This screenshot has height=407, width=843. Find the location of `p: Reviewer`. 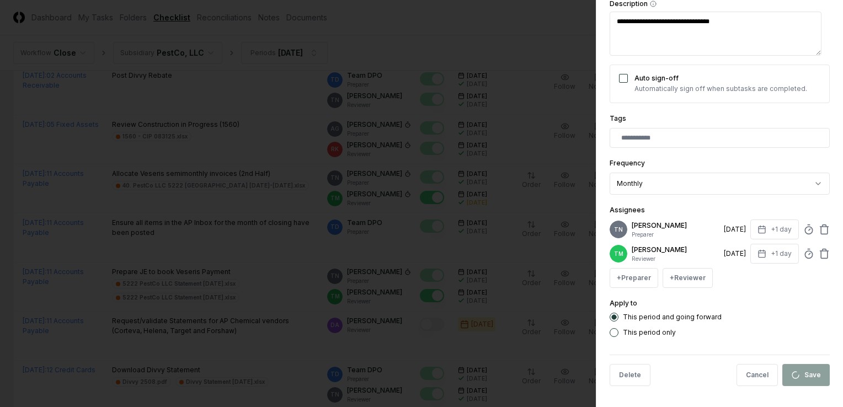

p: Reviewer is located at coordinates (676, 259).